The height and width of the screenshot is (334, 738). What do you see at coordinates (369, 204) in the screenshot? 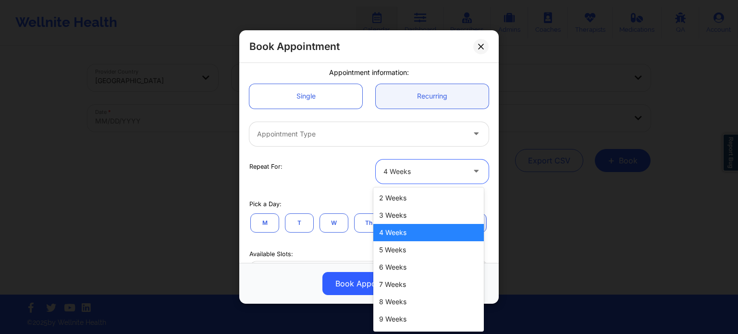
I see `div: Pick a Day:` at bounding box center [369, 204].